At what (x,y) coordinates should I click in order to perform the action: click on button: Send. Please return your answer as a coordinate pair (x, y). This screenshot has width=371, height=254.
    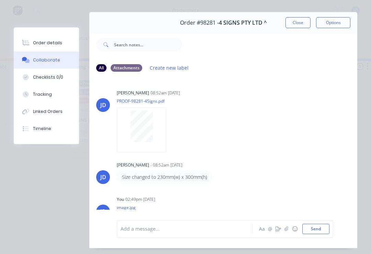
    Looking at the image, I should click on (315, 229).